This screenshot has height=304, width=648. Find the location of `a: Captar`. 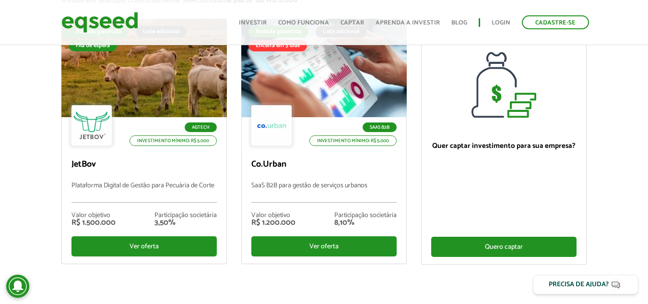

a: Captar is located at coordinates (352, 23).